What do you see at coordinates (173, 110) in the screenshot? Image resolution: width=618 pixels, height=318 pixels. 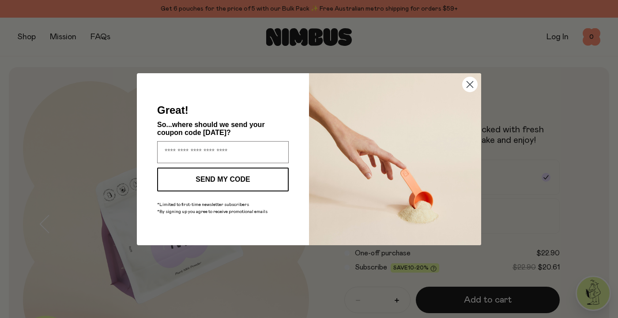 I see `span: Great!` at bounding box center [173, 110].